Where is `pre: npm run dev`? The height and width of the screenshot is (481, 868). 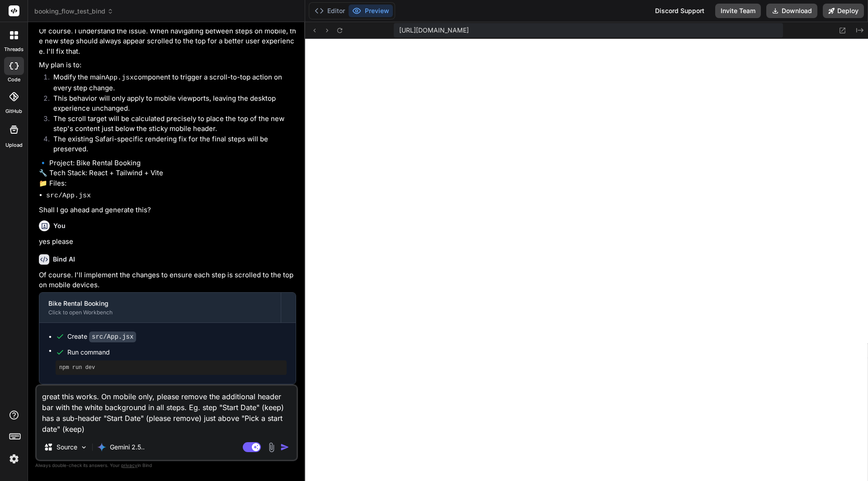
pre: npm run dev is located at coordinates (171, 368).